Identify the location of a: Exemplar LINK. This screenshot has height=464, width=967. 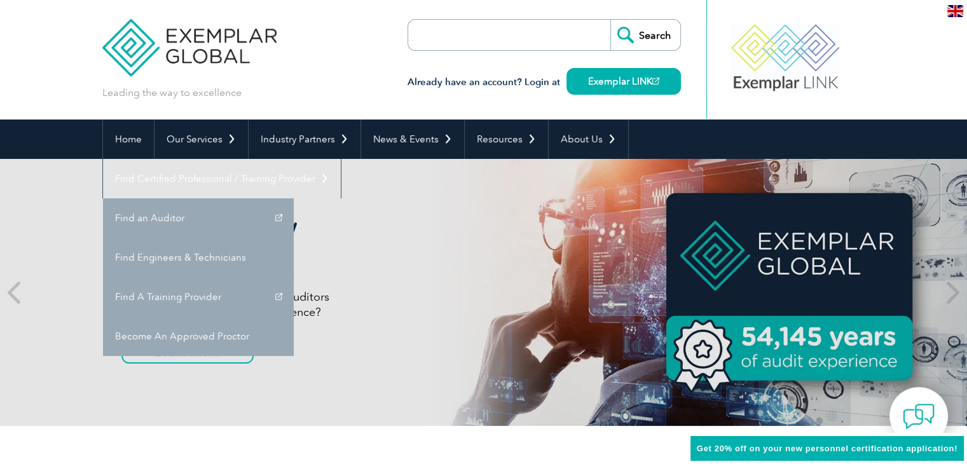
(623, 81).